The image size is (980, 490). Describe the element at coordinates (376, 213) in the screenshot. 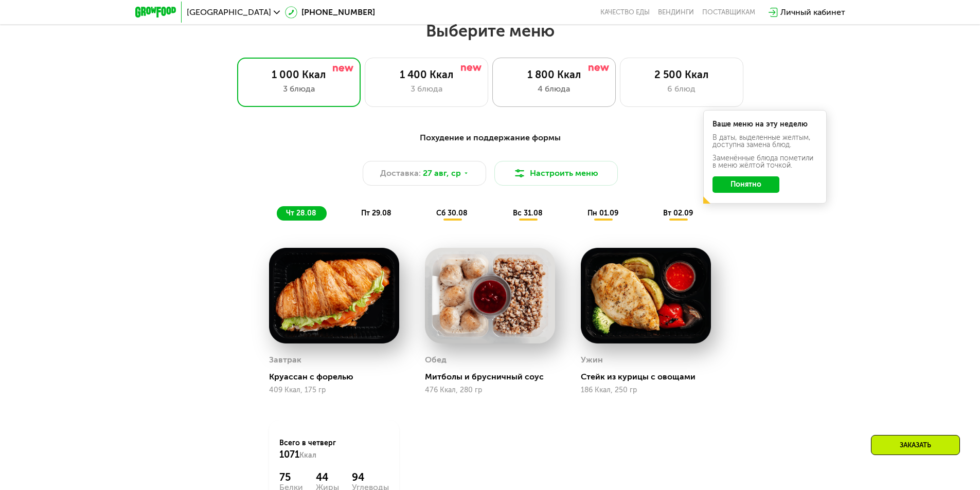

I see `span: пт 29.08` at that location.